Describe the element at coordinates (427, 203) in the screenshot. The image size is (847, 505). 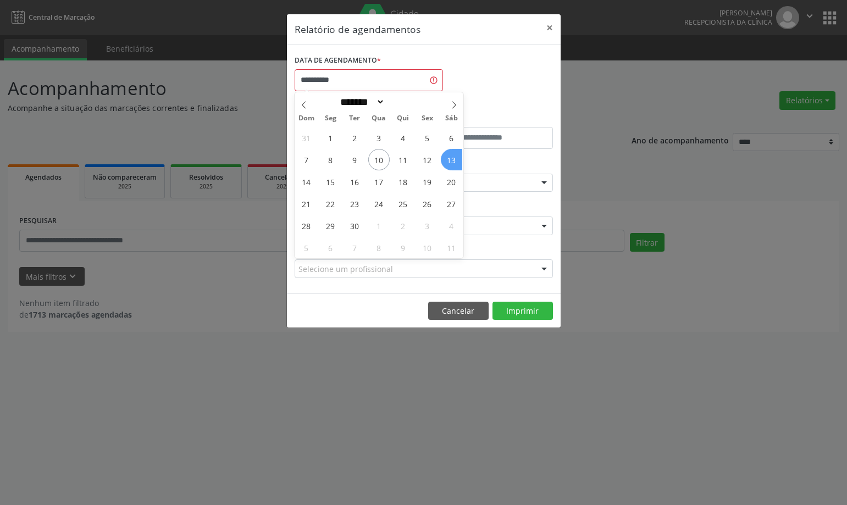
I see `span: Setembro 26, 2025` at that location.